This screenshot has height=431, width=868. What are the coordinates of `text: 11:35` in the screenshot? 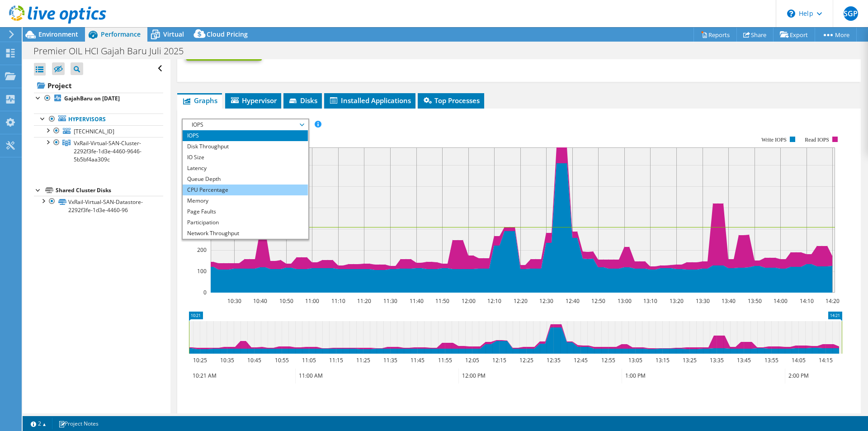 It's located at (390, 360).